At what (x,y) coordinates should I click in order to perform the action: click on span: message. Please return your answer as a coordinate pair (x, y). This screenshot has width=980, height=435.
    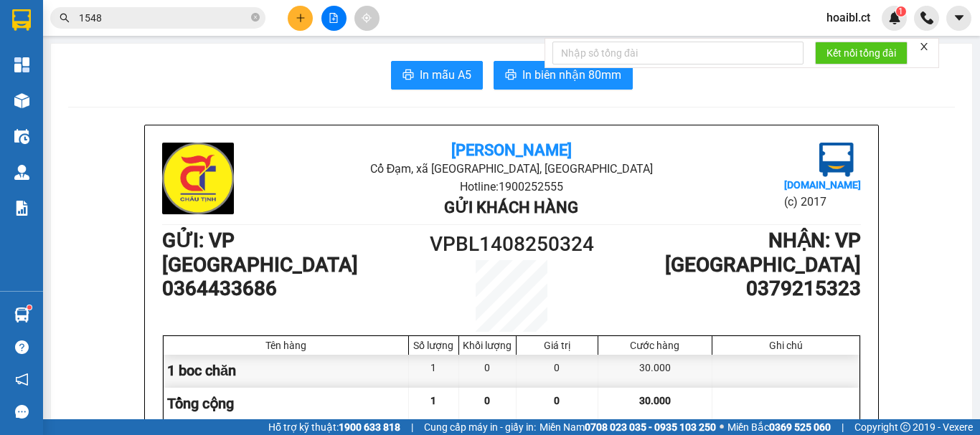
    Looking at the image, I should click on (21, 412).